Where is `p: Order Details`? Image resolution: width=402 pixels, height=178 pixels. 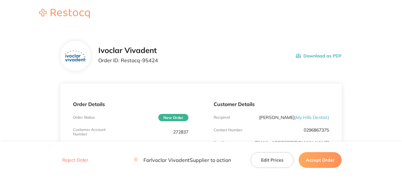 p: Order Details is located at coordinates (131, 104).